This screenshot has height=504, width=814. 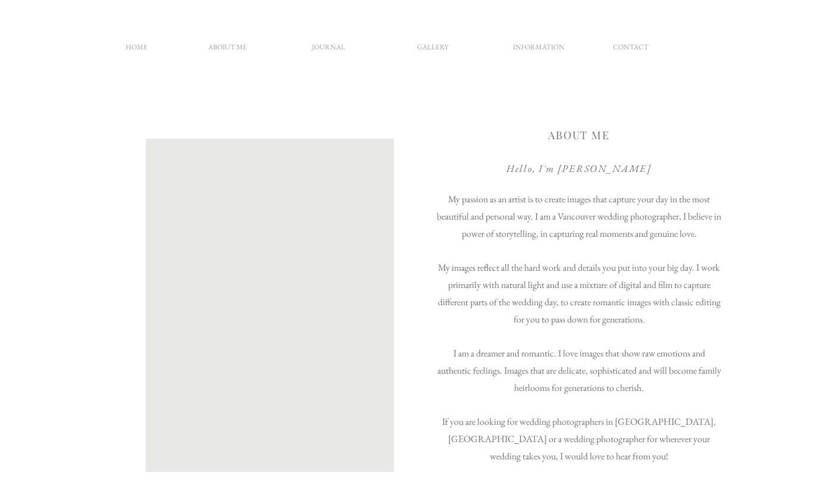 What do you see at coordinates (227, 50) in the screenshot?
I see `a: aboiut me` at bounding box center [227, 50].